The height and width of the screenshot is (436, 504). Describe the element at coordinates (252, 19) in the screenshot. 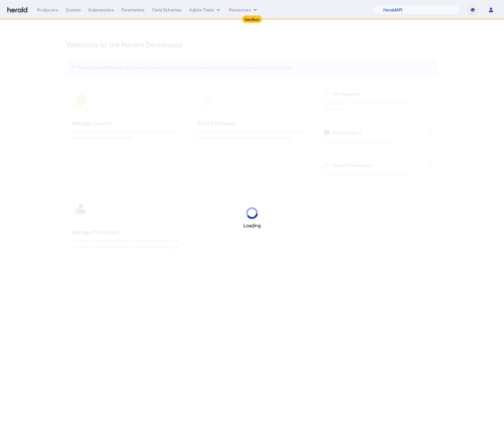

I see `div: Sandbox` at that location.